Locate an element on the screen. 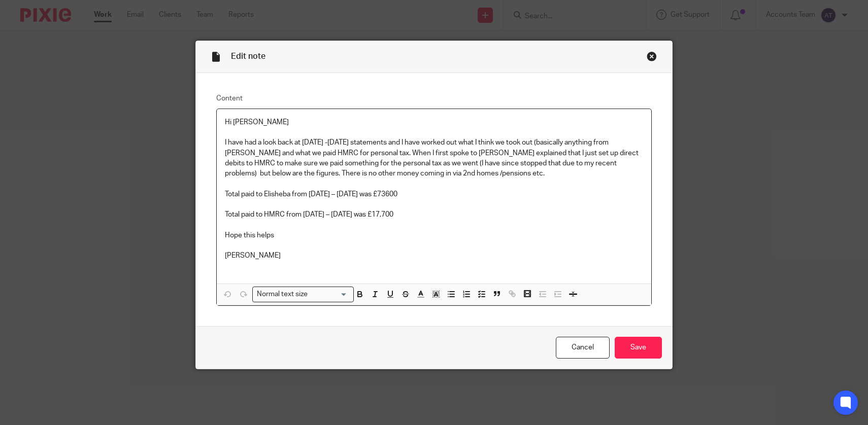 The width and height of the screenshot is (868, 425). input: Search for option is located at coordinates (330, 295).